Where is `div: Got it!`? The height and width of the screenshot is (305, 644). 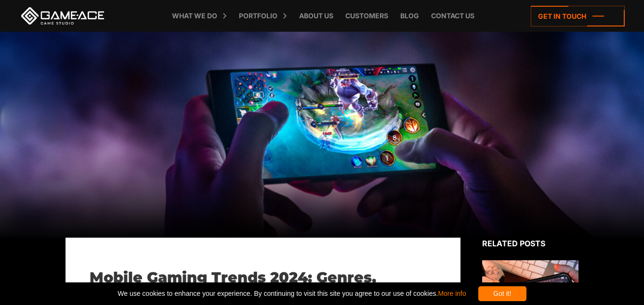
div: Got it! is located at coordinates (502, 294).